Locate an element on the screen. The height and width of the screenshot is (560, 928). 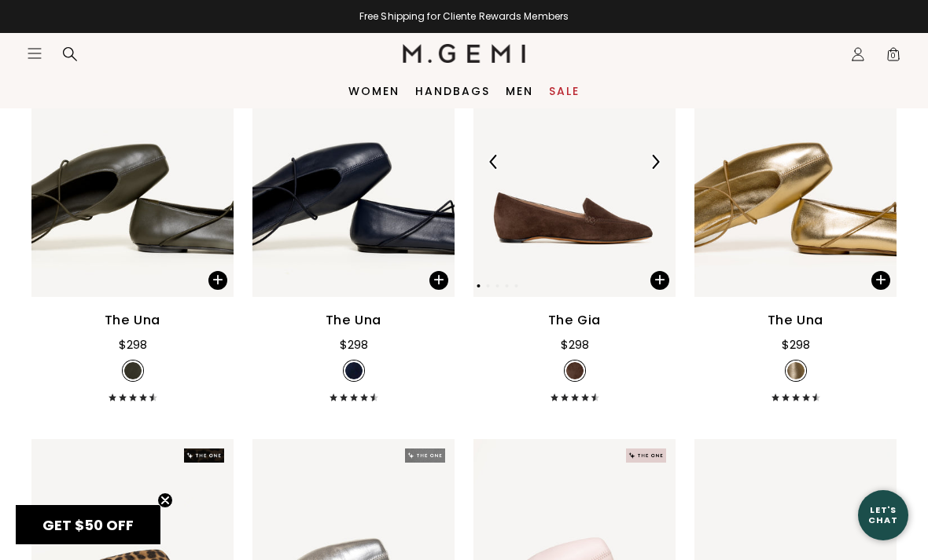
span: GET $50 OFF is located at coordinates (88, 525).